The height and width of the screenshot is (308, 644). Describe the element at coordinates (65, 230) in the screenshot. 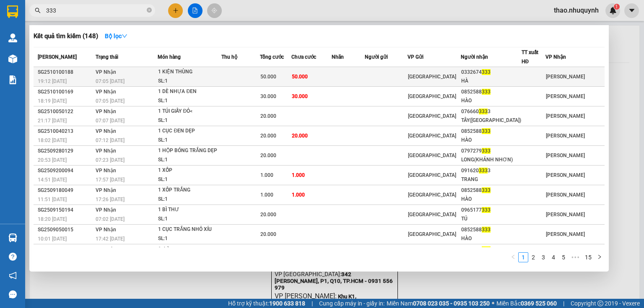

I see `div: SG2509050015` at that location.